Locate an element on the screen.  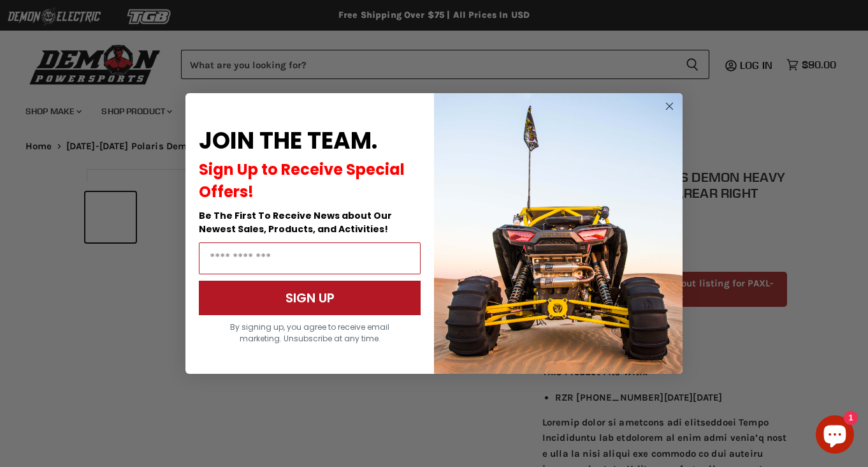
span: By signing up, you agree to receive email marketing. Unsubscribe at any time. is located at coordinates (310, 332).